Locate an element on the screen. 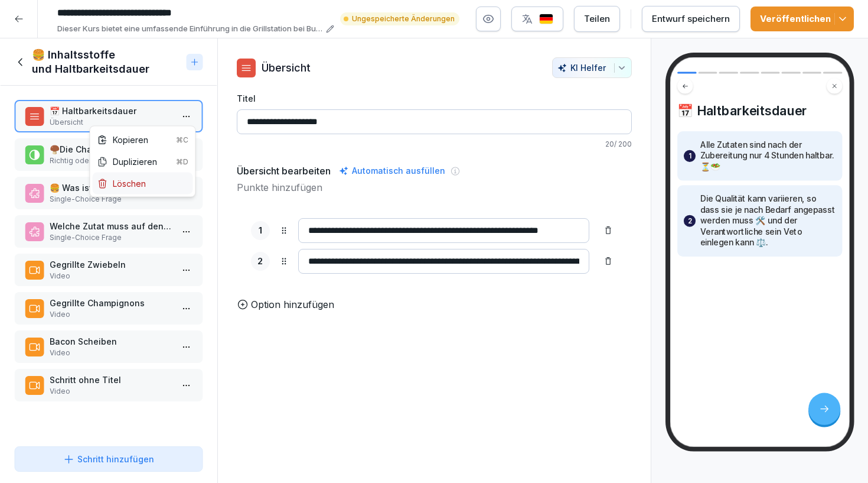  div: Duplizieren is located at coordinates (143, 162).